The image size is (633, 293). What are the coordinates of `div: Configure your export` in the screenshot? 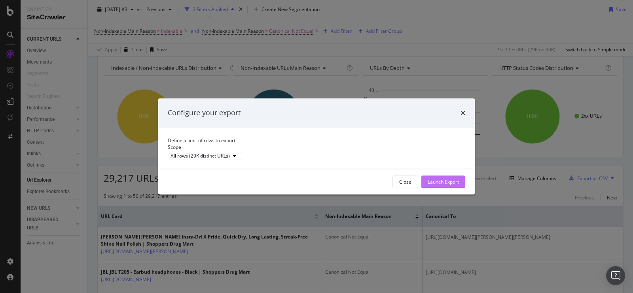 It's located at (204, 113).